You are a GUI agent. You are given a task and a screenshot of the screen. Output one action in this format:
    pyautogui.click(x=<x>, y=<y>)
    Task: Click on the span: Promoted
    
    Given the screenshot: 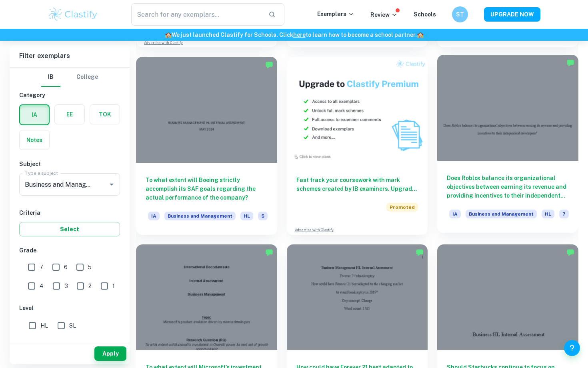 What is the action you would take?
    pyautogui.click(x=402, y=207)
    